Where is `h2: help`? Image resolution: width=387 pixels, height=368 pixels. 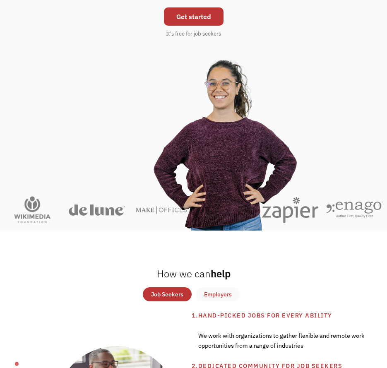
h2: help is located at coordinates (194, 274).